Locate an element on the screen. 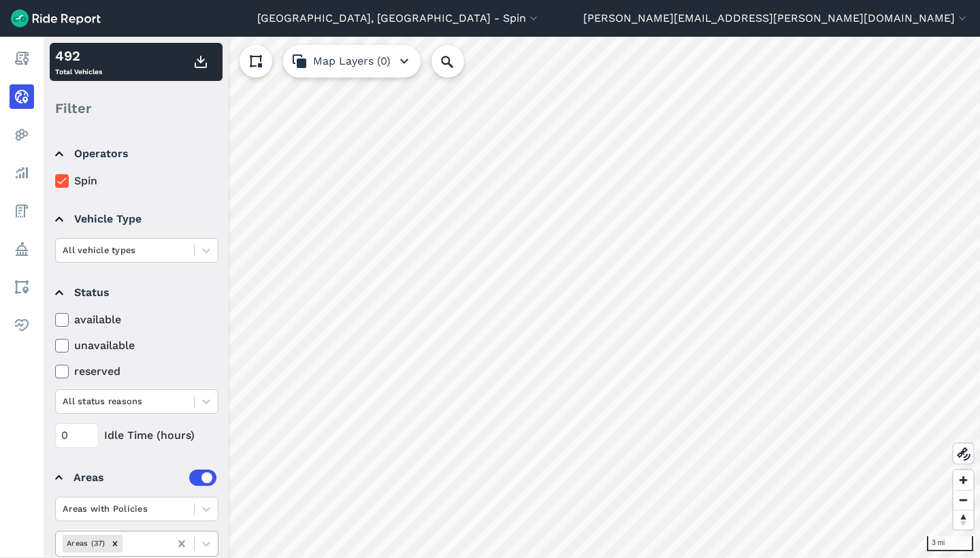 This screenshot has width=980, height=558. div: Areas is located at coordinates (145, 478).